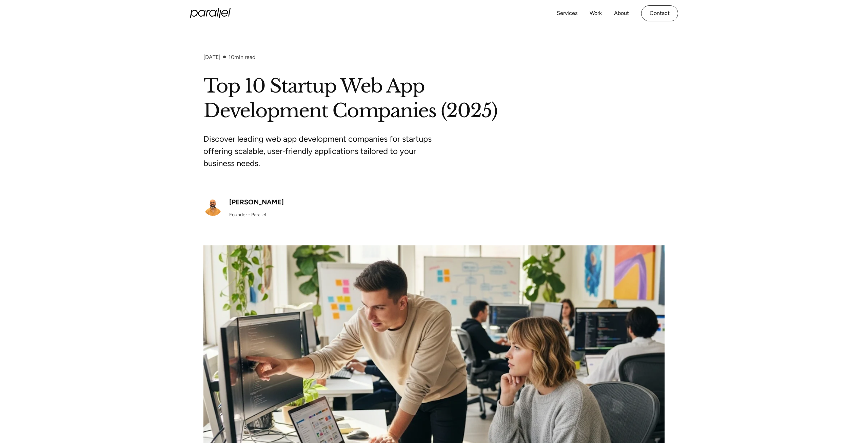 This screenshot has height=443, width=868. I want to click on div: Founder - Parallel, so click(247, 215).